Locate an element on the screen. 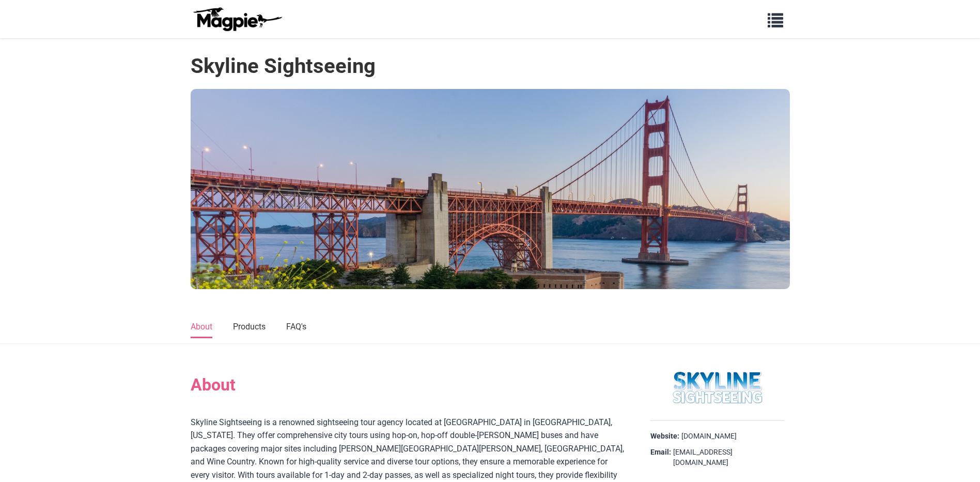 This screenshot has width=980, height=482. img: Skyline Sightseeing logo is located at coordinates (718, 387).